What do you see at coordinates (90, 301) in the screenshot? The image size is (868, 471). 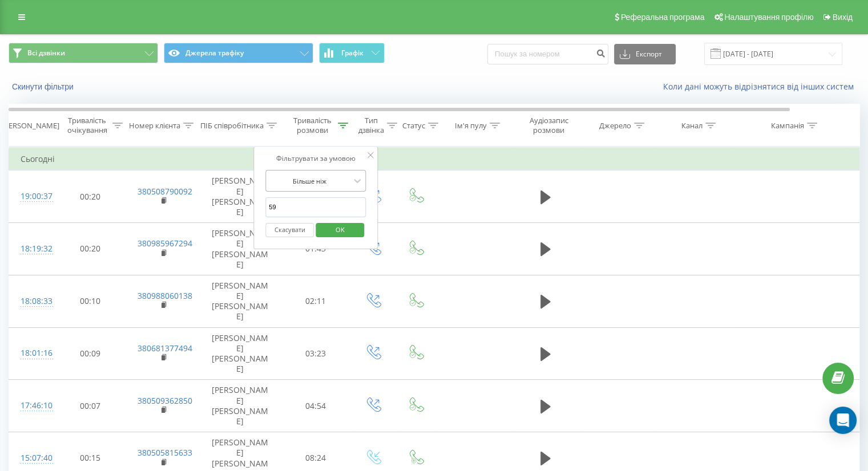 I see `td: 00:10` at bounding box center [90, 301].